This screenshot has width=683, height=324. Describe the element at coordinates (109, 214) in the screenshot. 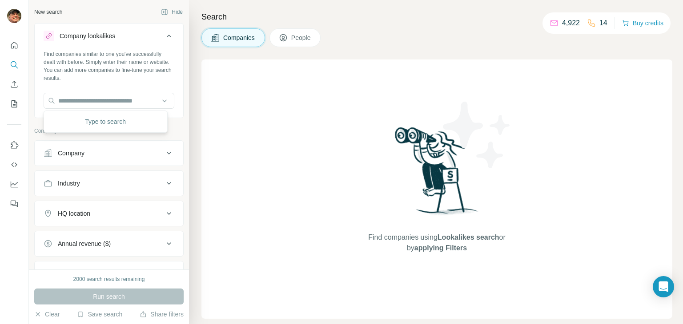

I see `button: HQ location` at that location.